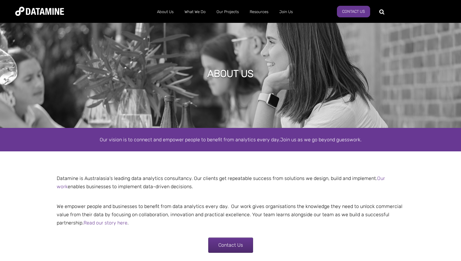 The width and height of the screenshot is (461, 261). What do you see at coordinates (230, 245) in the screenshot?
I see `span: Contact Us` at bounding box center [230, 245].